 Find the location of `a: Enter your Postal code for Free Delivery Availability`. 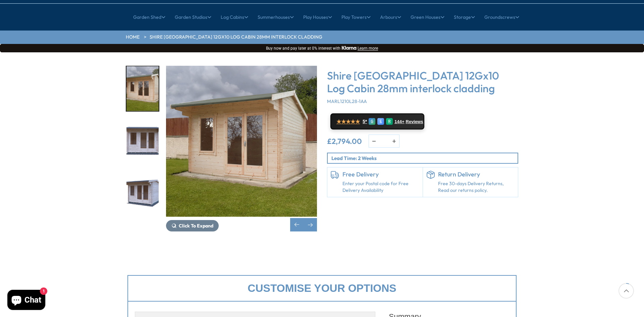

a: Enter your Postal code for Free Delivery Availability is located at coordinates (381, 187).